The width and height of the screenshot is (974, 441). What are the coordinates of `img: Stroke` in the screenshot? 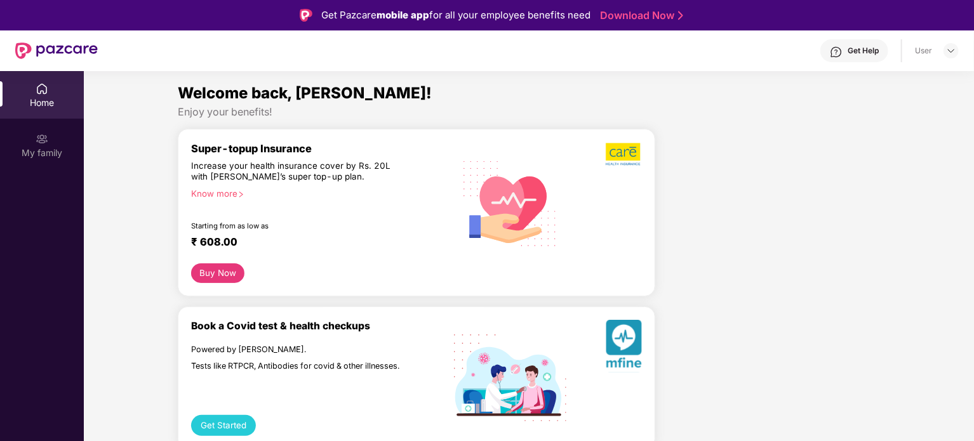 It's located at (680, 15).